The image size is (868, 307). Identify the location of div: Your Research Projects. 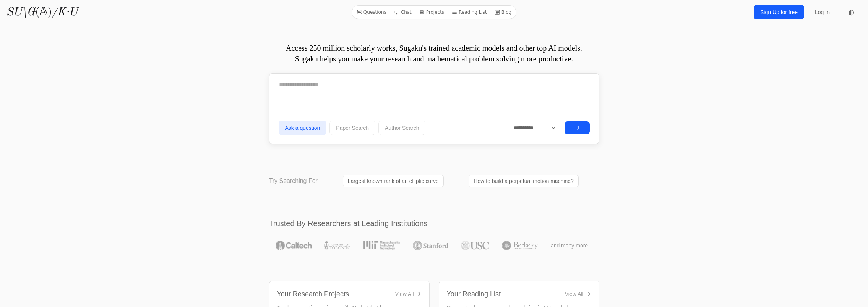
(313, 295).